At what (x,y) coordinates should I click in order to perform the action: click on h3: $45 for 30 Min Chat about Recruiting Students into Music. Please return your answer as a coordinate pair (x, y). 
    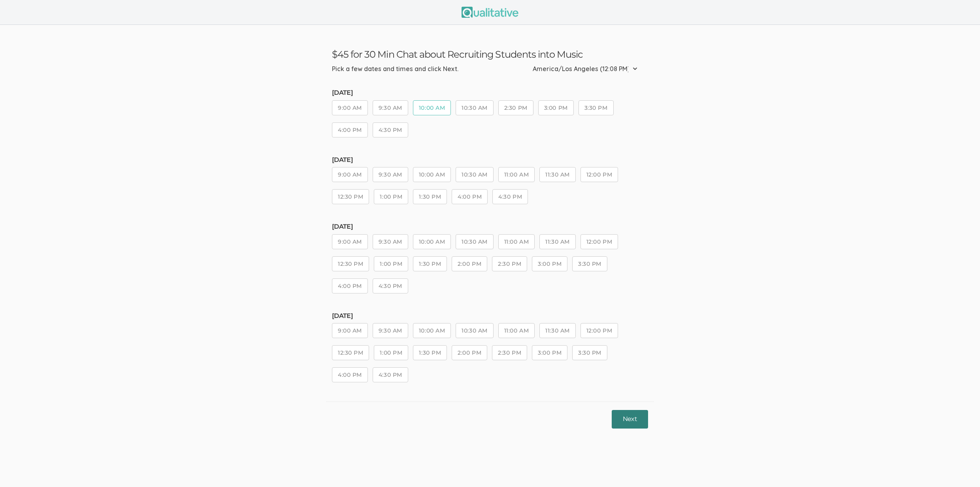
    Looking at the image, I should click on (490, 54).